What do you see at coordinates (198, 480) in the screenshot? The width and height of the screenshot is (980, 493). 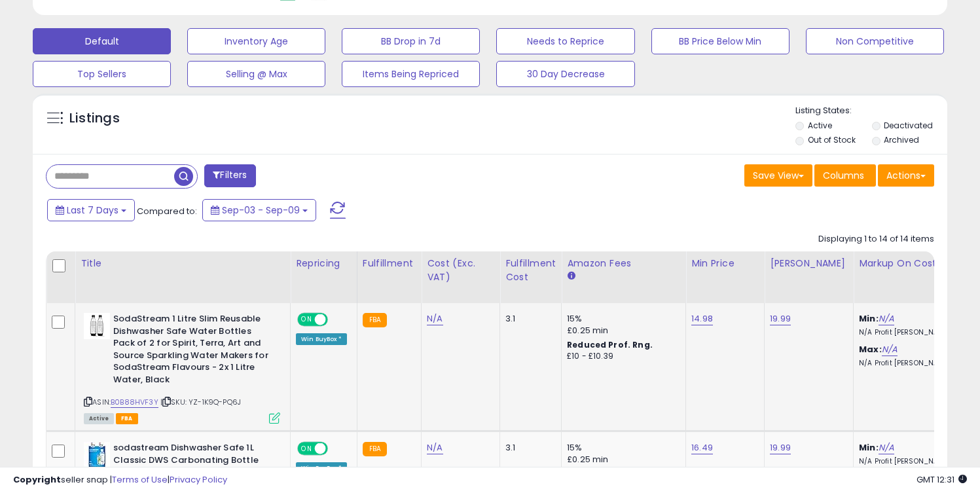 I see `a: Privacy Policy` at bounding box center [198, 480].